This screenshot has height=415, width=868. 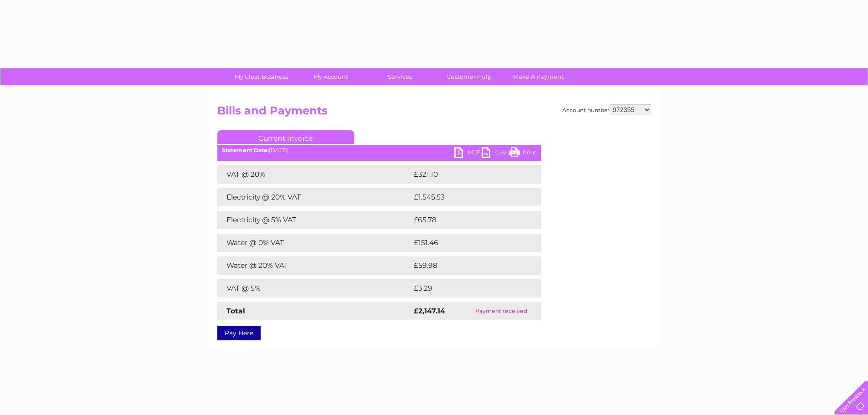 What do you see at coordinates (315, 243) in the screenshot?
I see `td: Water @ 0% VAT` at bounding box center [315, 243].